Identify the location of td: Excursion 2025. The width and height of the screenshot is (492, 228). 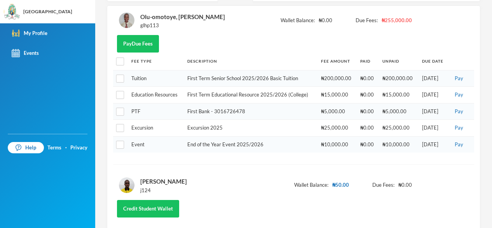
(250, 128).